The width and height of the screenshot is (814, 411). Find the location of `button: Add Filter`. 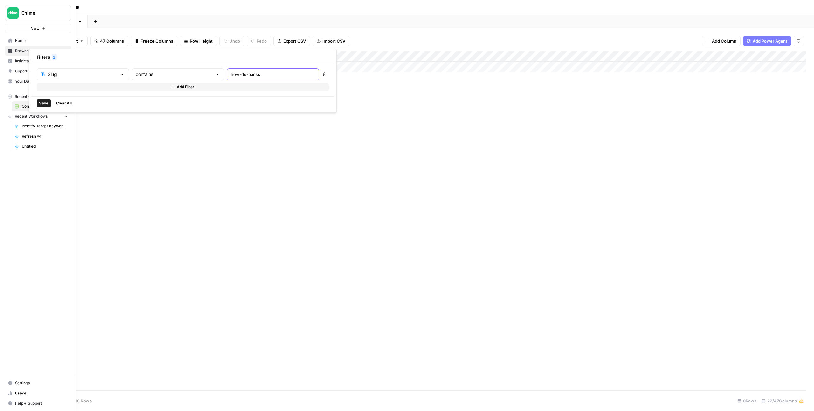

button: Add Filter is located at coordinates (182, 87).